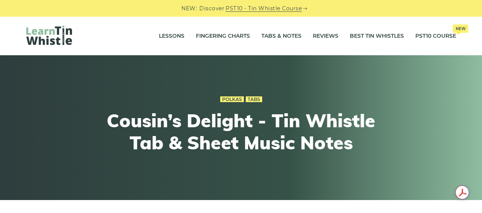  I want to click on a: PST10 CourseNew, so click(436, 36).